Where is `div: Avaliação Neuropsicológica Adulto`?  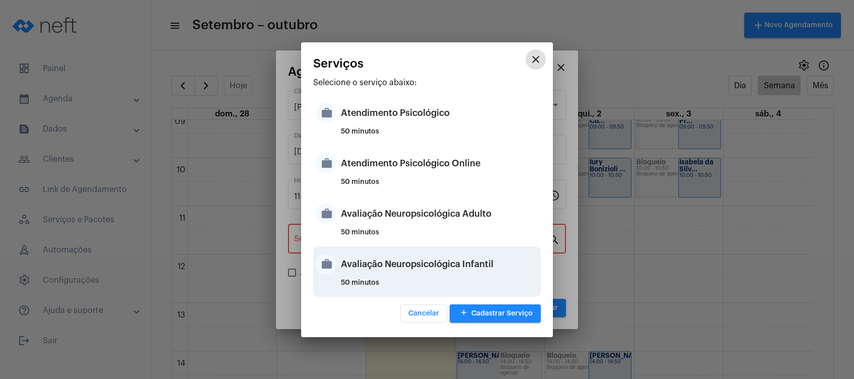
div: Avaliação Neuropsicológica Adulto is located at coordinates (440, 213).